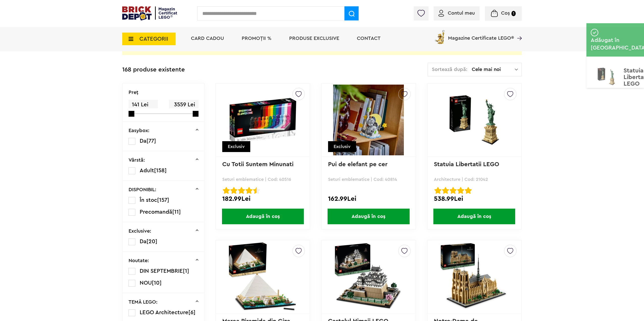 The image size is (644, 321). Describe the element at coordinates (256, 39) in the screenshot. I see `span: PROMOȚII %` at that location.